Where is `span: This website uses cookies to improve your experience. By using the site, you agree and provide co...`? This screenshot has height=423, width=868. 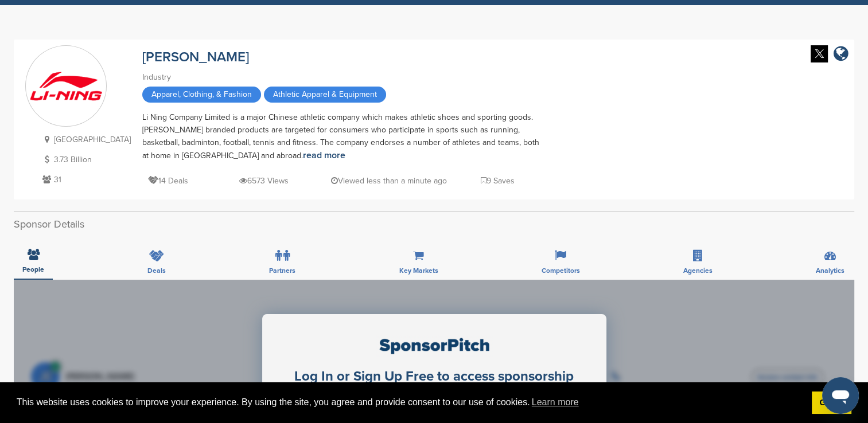 span: This website uses cookies to improve your experience. By using the site, you agree and provide co... is located at coordinates (410, 403).